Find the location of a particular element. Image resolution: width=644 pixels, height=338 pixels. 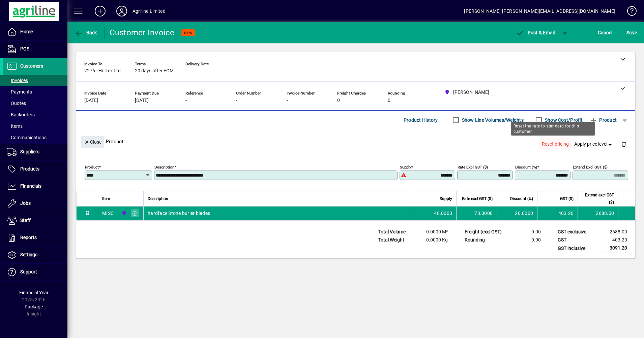

span: Items is located at coordinates (15, 126).